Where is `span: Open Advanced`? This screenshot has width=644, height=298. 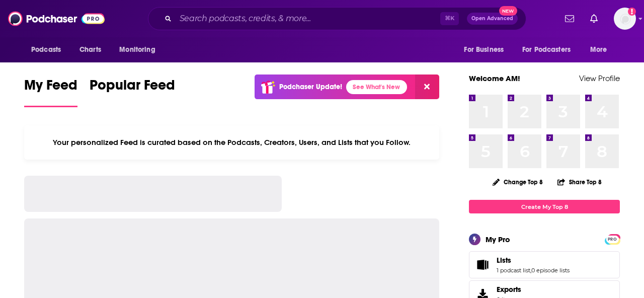
span: Open Advanced is located at coordinates (492, 19).